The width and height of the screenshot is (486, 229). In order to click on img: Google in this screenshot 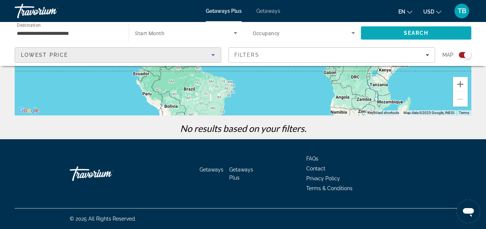, I will do `click(29, 111)`.